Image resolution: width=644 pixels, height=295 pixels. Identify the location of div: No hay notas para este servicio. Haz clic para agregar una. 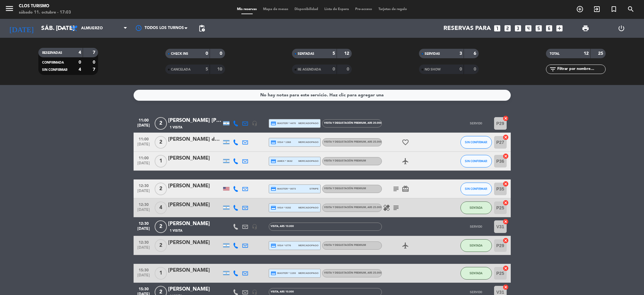
(322, 95).